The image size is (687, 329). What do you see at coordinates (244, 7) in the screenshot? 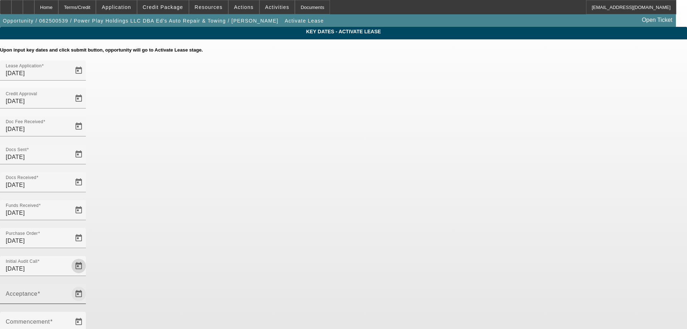
I see `span: Actions` at bounding box center [244, 7].